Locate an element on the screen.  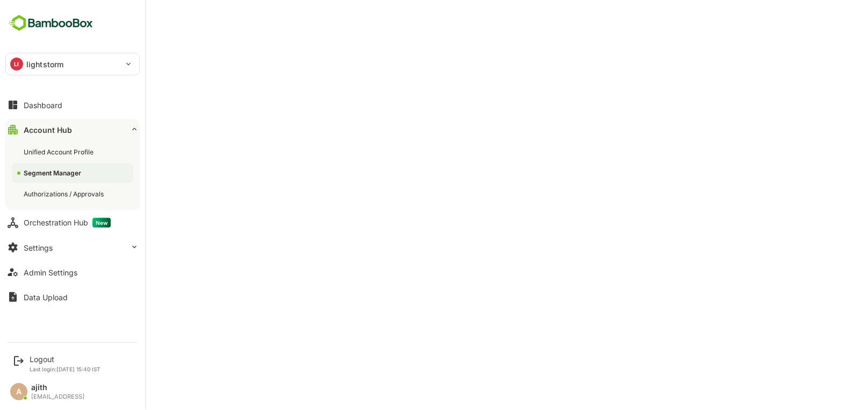
div: Settings is located at coordinates (38, 247).